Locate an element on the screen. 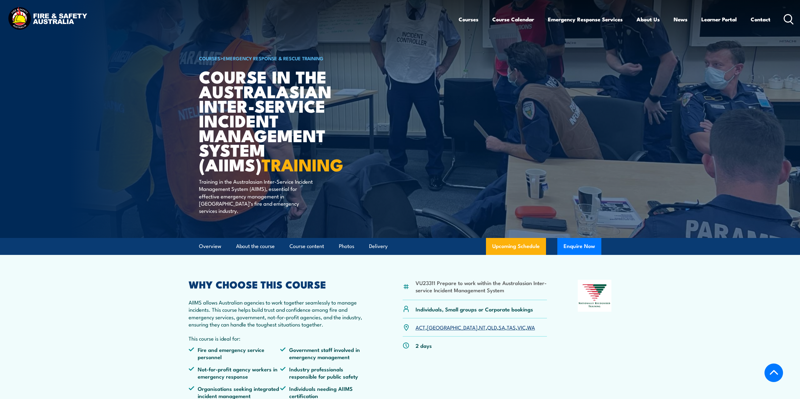 This screenshot has width=800, height=399. a: Course Calendar is located at coordinates (513, 19).